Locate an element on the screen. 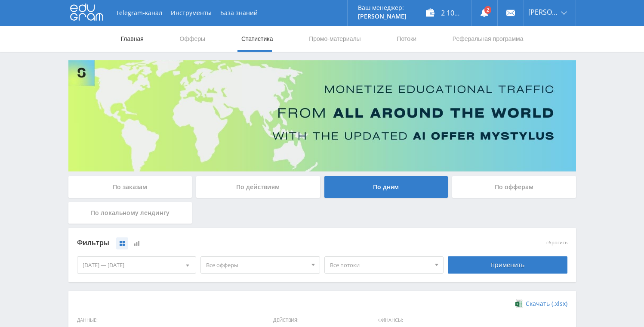 Image resolution: width=644 pixels, height=327 pixels. span: Все офферы is located at coordinates (256, 265).